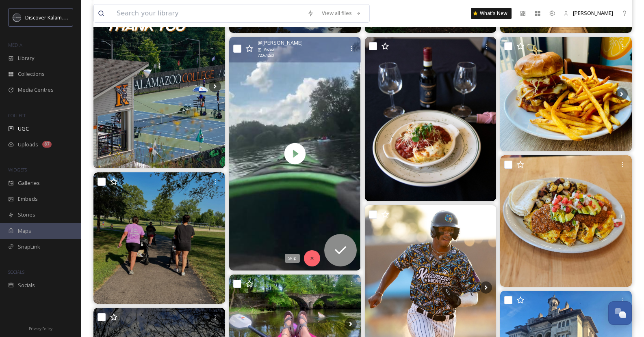 Image resolution: width=644 pixels, height=337 pixels. What do you see at coordinates (17, 169) in the screenshot?
I see `span: WIDGETS` at bounding box center [17, 169].